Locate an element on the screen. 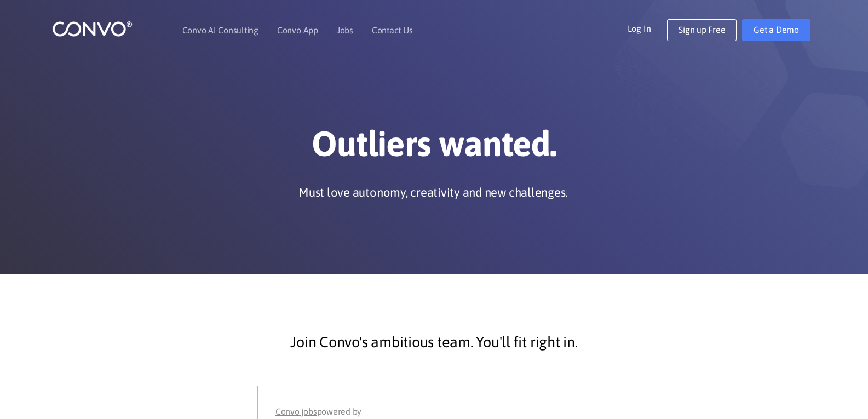 This screenshot has width=868, height=419. a: Sign up Free is located at coordinates (702, 30).